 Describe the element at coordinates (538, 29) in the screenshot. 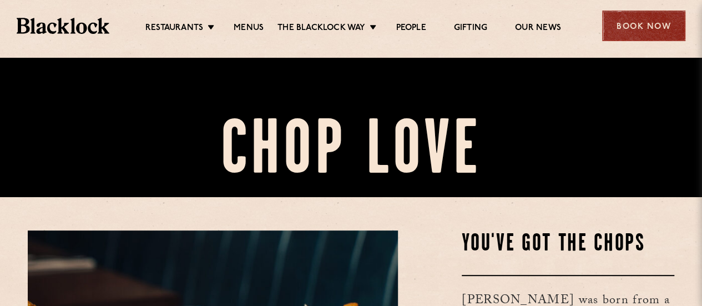

I see `a: Our News` at that location.